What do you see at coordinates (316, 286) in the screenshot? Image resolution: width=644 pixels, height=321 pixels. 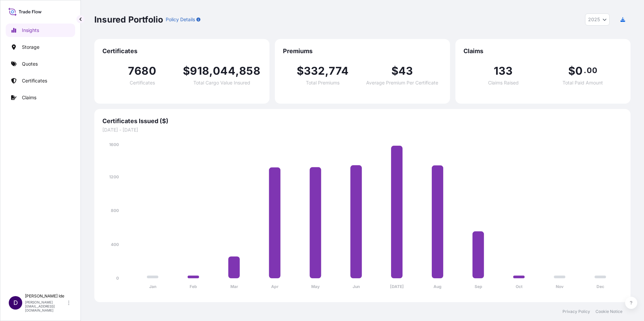 I see `tspan: May` at bounding box center [316, 286].